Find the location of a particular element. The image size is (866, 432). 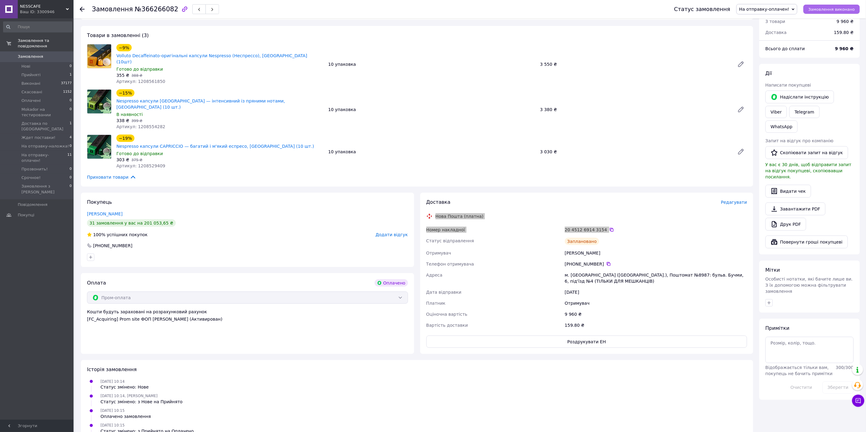

div: 31 замовлення у вас на 201 053,65 ₴ is located at coordinates (131, 223).